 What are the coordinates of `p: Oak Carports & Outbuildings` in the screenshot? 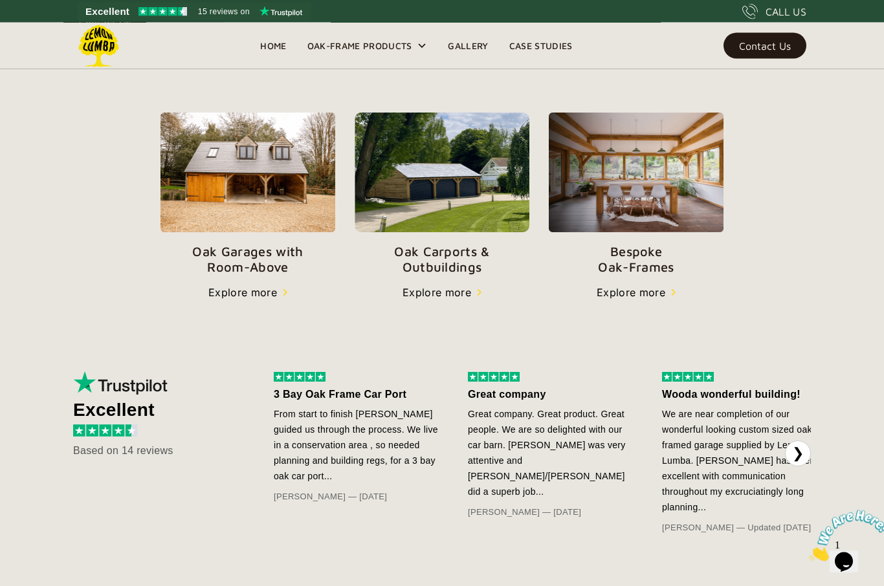 It's located at (442, 260).